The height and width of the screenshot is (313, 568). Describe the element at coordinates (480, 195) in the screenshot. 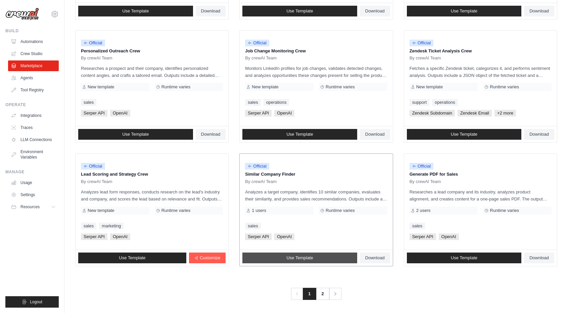

I see `p: Researches a lead company and its industry, analyzes product alignment, and creates content for a...` at that location.